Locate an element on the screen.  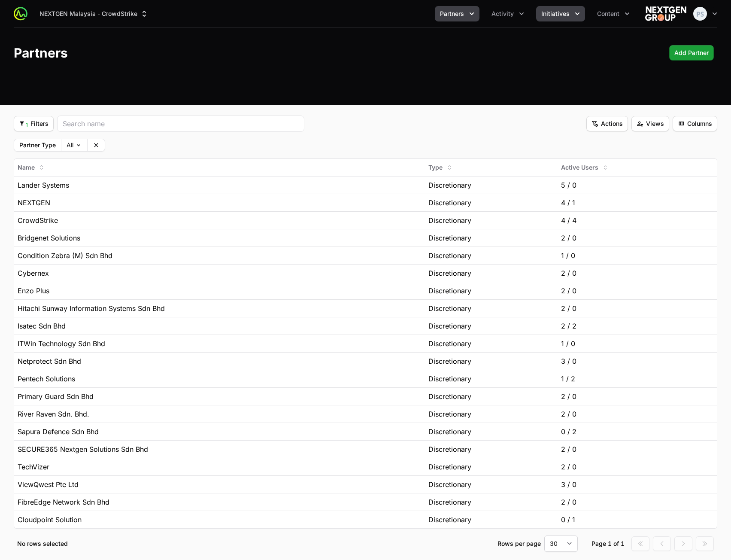
span: Netprotect Sdn Bhd is located at coordinates (49, 361).